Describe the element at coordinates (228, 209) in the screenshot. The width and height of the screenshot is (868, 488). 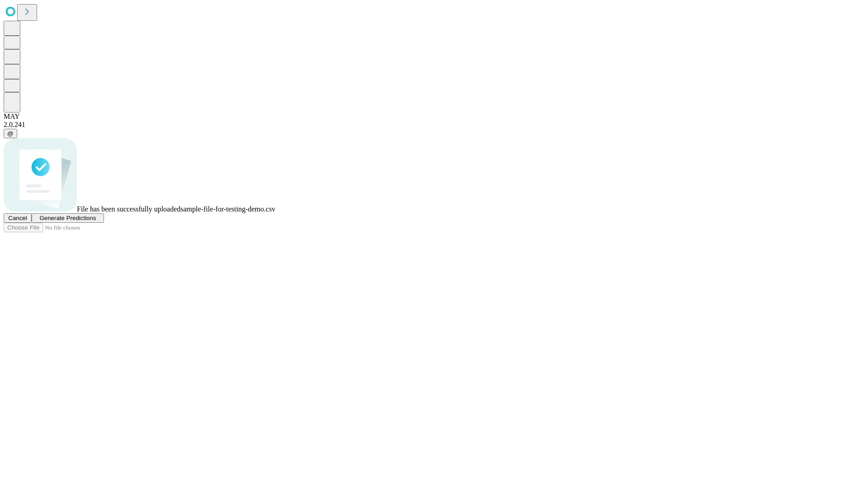
I see `span: sample-file-for-testing-demo.csv` at that location.